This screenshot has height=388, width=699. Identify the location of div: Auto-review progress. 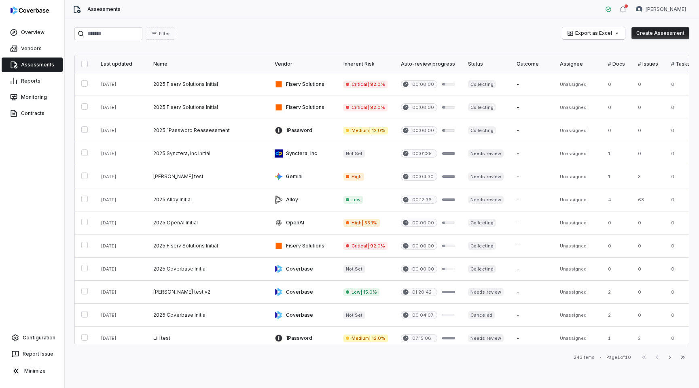
(428, 64).